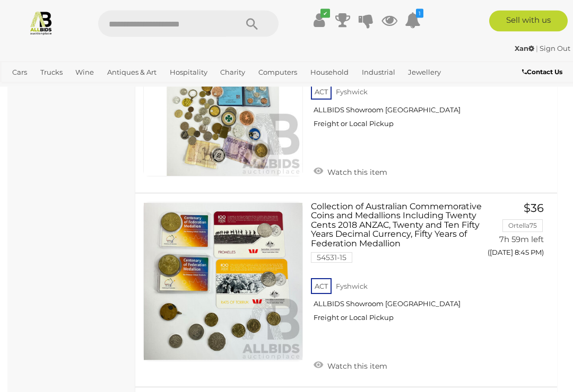  Describe the element at coordinates (330, 72) in the screenshot. I see `a: Household` at that location.